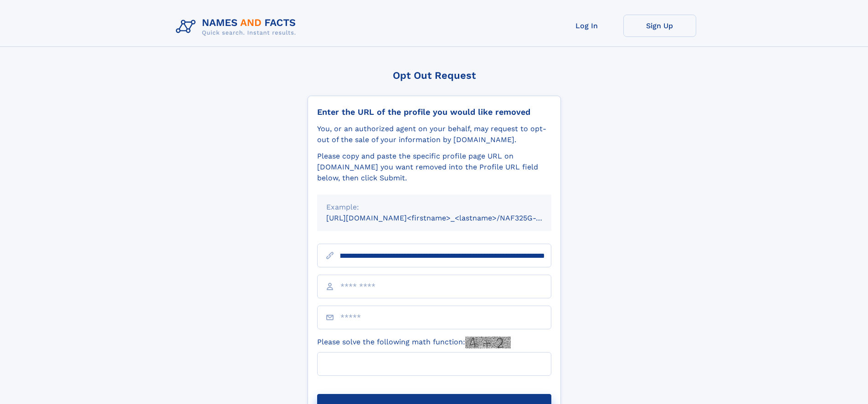 The height and width of the screenshot is (404, 868). What do you see at coordinates (414, 342) in the screenshot?
I see `label: Please solve the following math function:` at bounding box center [414, 342].